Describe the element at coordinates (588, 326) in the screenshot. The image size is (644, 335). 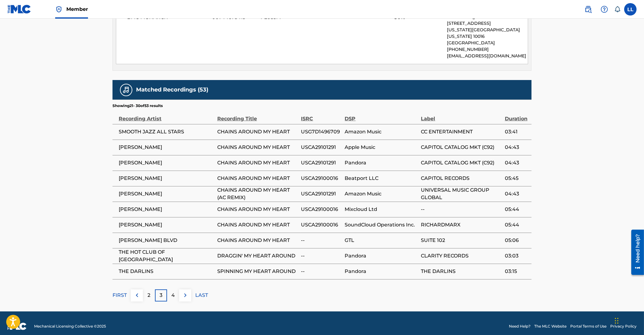
I see `a: Portal Terms of Use` at that location.